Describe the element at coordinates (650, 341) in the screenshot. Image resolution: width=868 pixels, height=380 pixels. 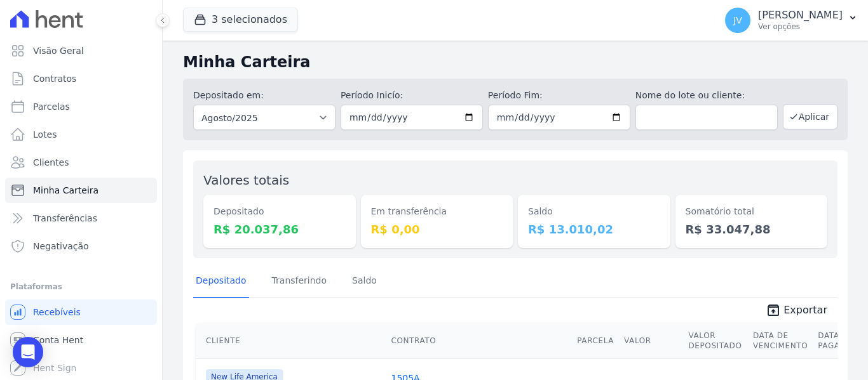
I see `th: Valor` at that location.